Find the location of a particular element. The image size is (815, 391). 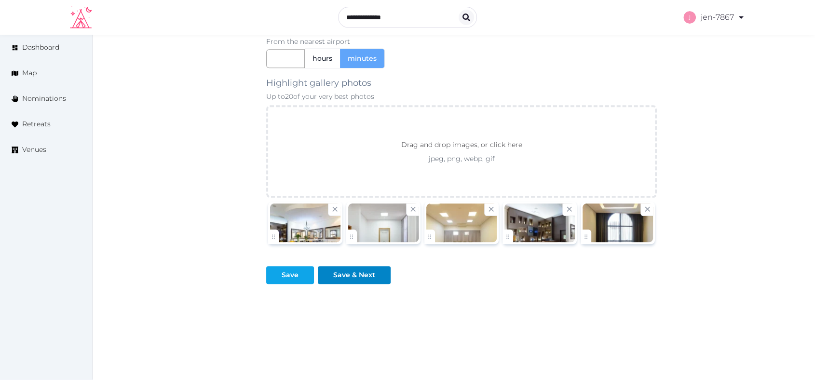

span: Nominations is located at coordinates (44, 98).